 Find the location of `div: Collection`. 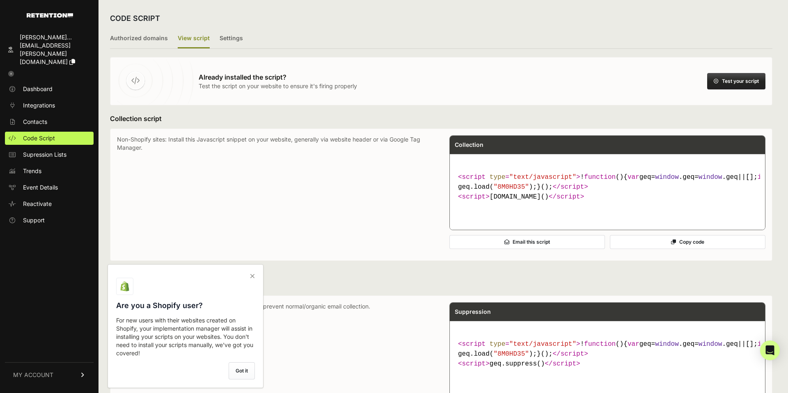

div: Collection is located at coordinates (608, 145).